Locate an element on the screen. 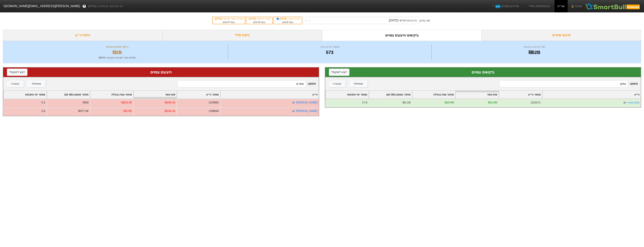 The height and width of the screenshot is (247, 644). div: ₪377.4K is located at coordinates (83, 111).